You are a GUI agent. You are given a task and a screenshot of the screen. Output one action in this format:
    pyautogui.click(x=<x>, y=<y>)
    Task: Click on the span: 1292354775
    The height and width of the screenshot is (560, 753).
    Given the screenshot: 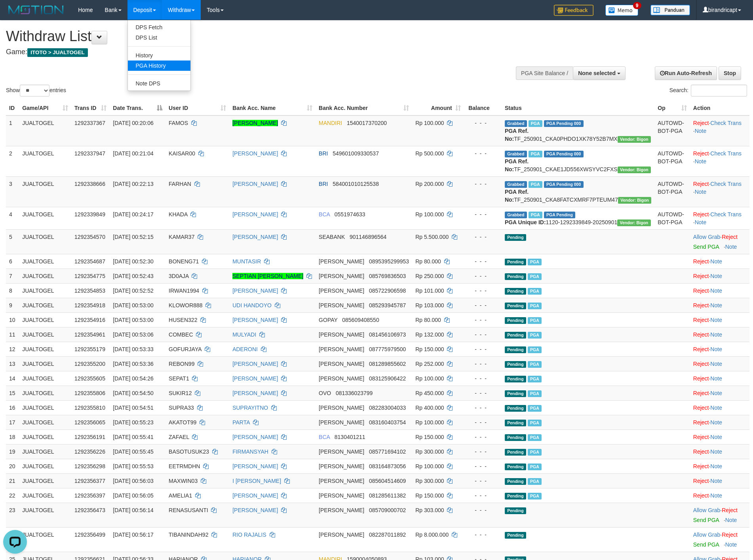 What is the action you would take?
    pyautogui.click(x=89, y=276)
    